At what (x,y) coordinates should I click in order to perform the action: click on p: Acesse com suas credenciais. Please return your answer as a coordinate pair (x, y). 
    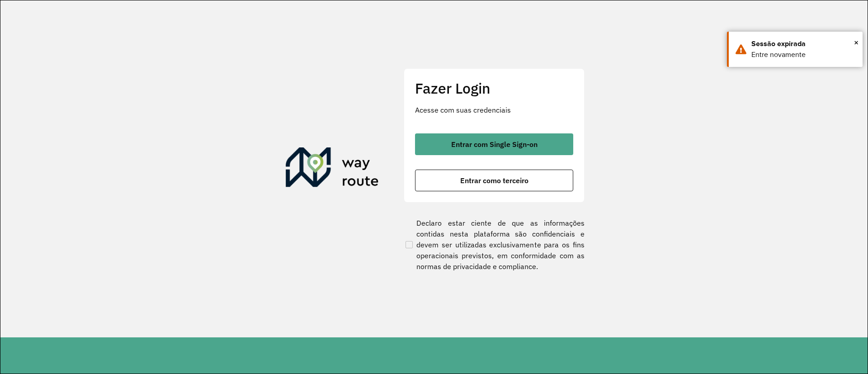
    Looking at the image, I should click on (494, 110).